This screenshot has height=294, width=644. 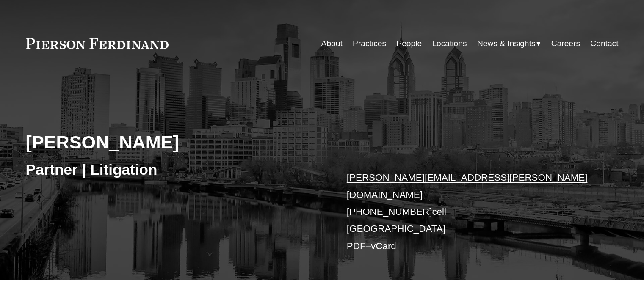 What do you see at coordinates (565, 44) in the screenshot?
I see `a: Careers` at bounding box center [565, 44].